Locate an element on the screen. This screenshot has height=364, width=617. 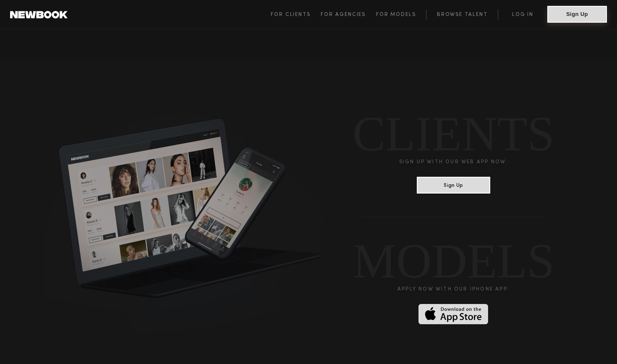
span: For Clients is located at coordinates (290, 15).